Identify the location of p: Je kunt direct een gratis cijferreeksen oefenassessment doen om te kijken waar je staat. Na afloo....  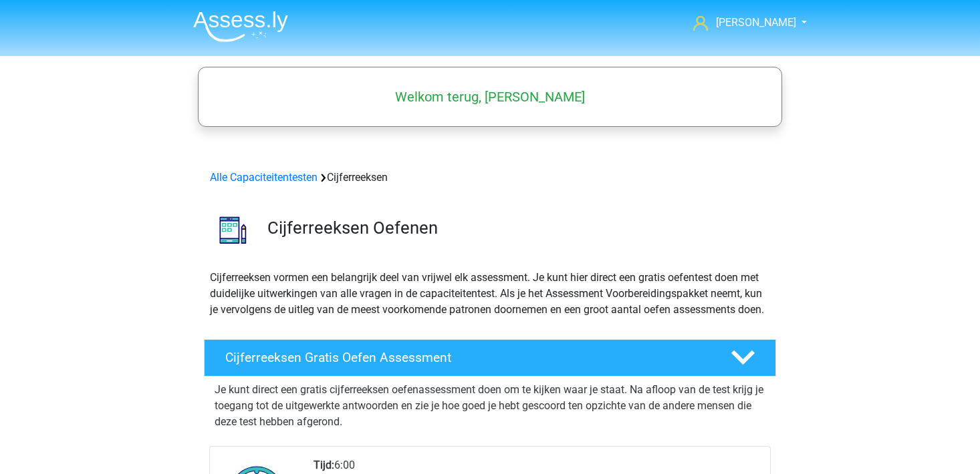
(490, 406).